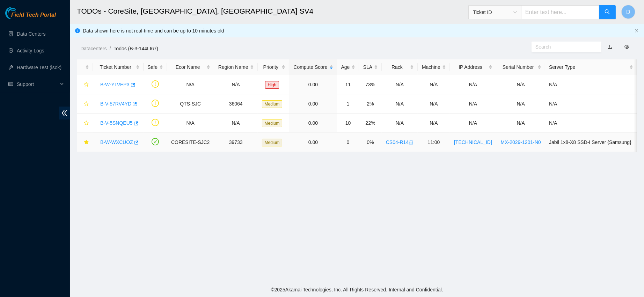 This screenshot has width=644, height=297. Describe the element at coordinates (155, 141) in the screenshot. I see `span: check-circle` at that location.